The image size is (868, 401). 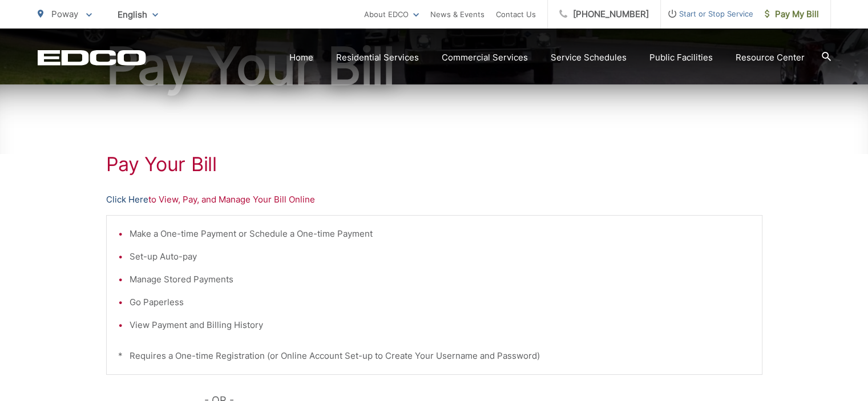 What do you see at coordinates (301, 57) in the screenshot?
I see `a: Home` at bounding box center [301, 57].